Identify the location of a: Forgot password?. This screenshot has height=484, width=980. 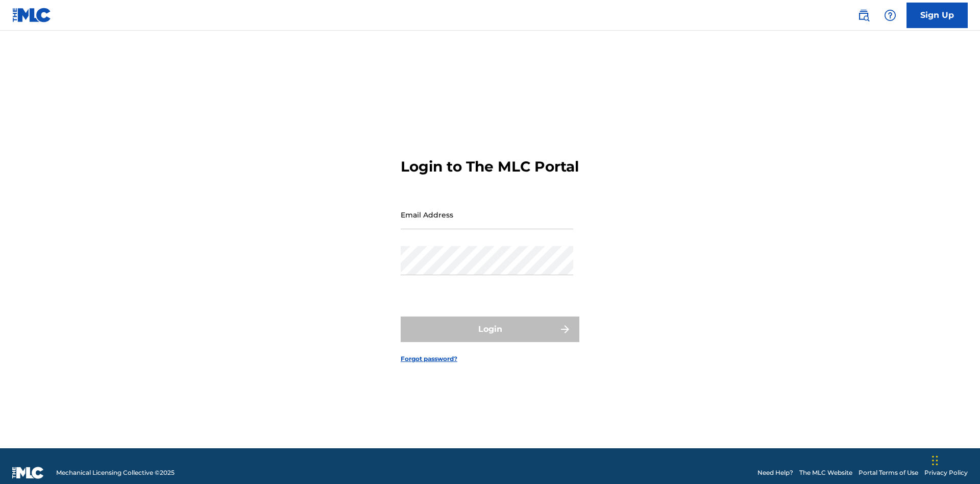
(429, 359).